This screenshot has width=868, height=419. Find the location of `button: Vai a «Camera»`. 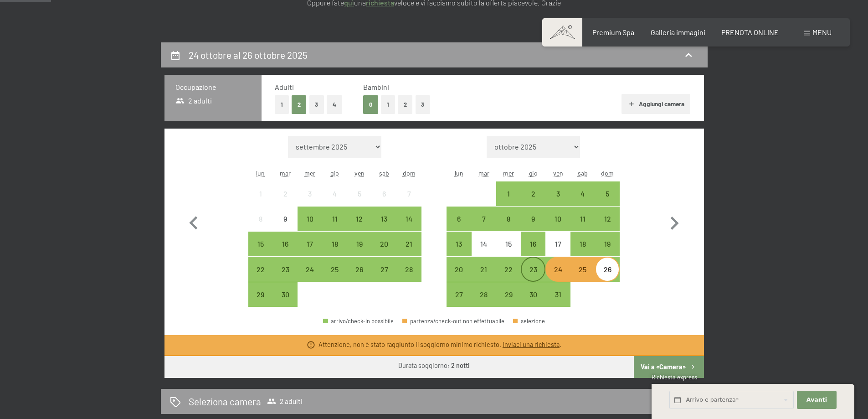

button: Vai a «Camera» is located at coordinates (669, 367).